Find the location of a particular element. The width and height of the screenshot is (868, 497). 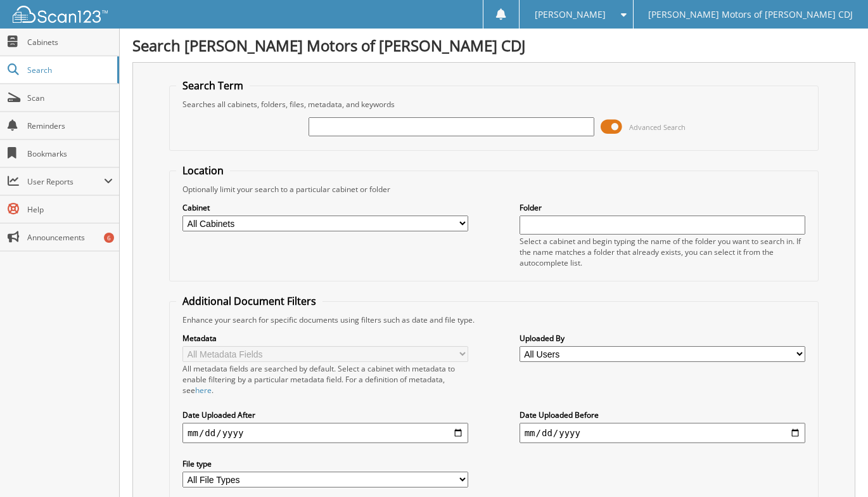

span: Advanced Search is located at coordinates (657, 127).